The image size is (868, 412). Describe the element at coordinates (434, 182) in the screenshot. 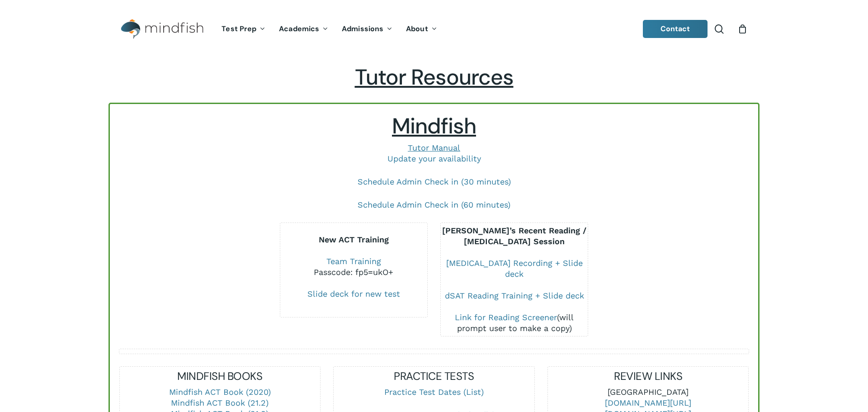

I see `a: Schedule Admin Check in (30 minutes)` at that location.